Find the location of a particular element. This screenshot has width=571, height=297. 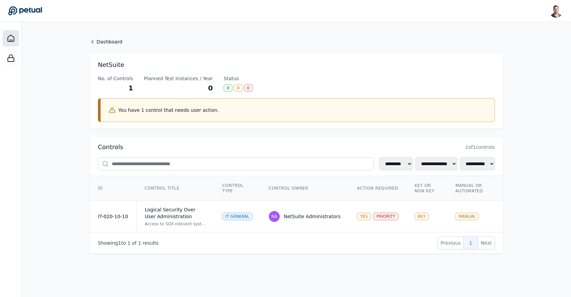

h1: NetSuite is located at coordinates (296, 65).